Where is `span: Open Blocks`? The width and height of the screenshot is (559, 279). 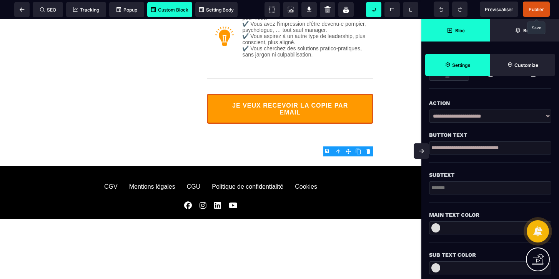 span: Open Blocks is located at coordinates (455, 30).